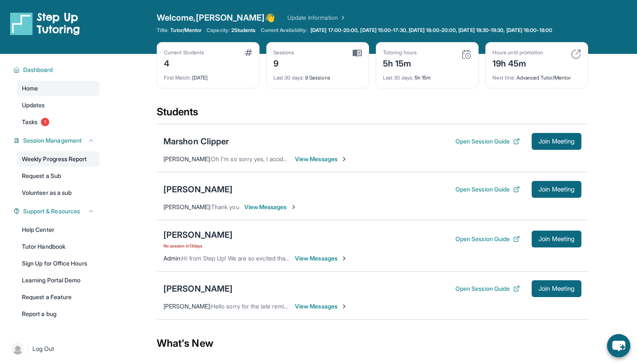 This screenshot has height=364, width=637. What do you see at coordinates (318, 75) in the screenshot?
I see `div: 9 Sessions` at bounding box center [318, 75].